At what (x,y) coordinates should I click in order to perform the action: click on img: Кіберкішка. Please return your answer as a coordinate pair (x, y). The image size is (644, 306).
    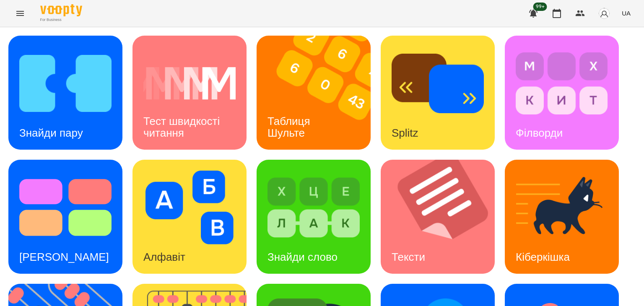
    Looking at the image, I should click on (562, 208).